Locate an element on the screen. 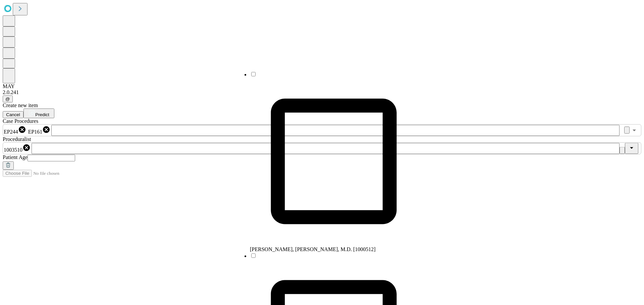 This screenshot has height=305, width=644. button: Open is located at coordinates (634, 130).